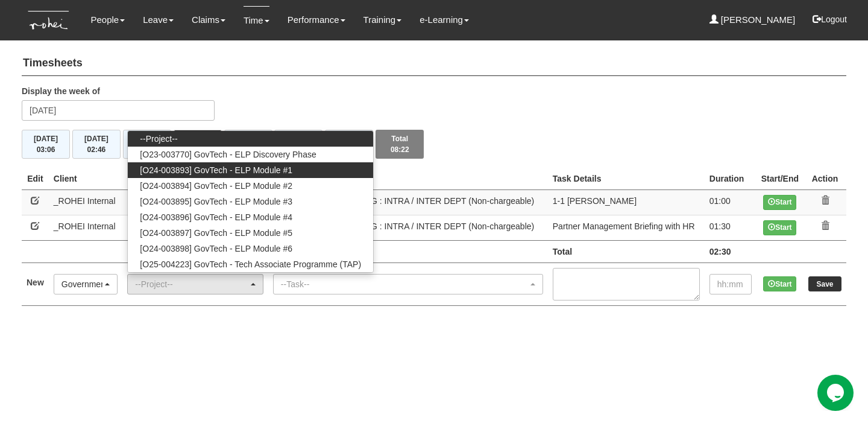 The height and width of the screenshot is (423, 868). I want to click on a: Training, so click(383, 20).